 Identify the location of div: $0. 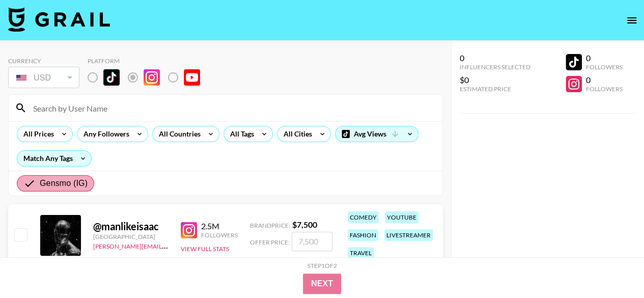
(495, 80).